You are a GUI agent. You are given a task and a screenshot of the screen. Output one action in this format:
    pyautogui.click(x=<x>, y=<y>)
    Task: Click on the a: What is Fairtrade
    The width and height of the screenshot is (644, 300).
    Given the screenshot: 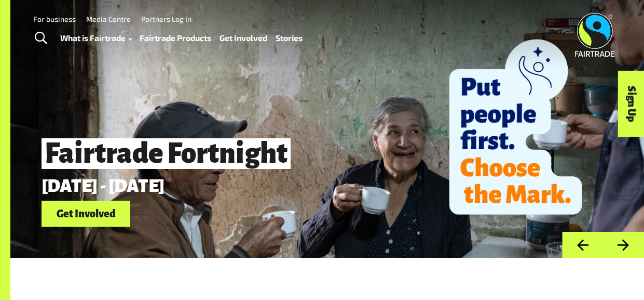 What is the action you would take?
    pyautogui.click(x=96, y=38)
    